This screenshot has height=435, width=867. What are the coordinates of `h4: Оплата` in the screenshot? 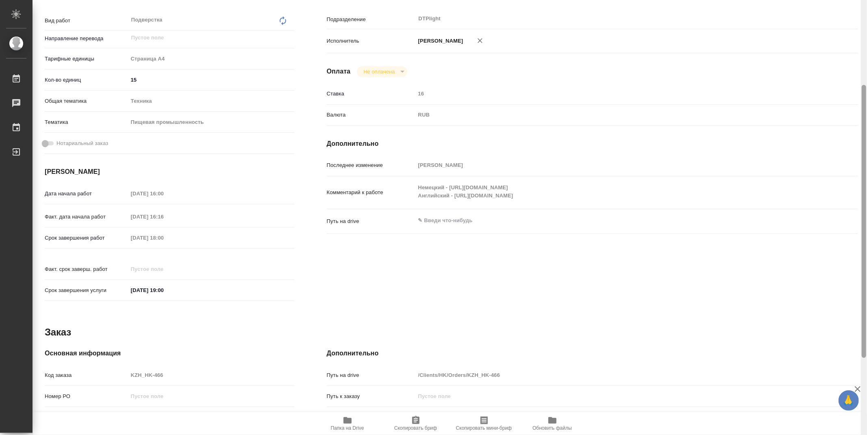 It's located at (339, 72).